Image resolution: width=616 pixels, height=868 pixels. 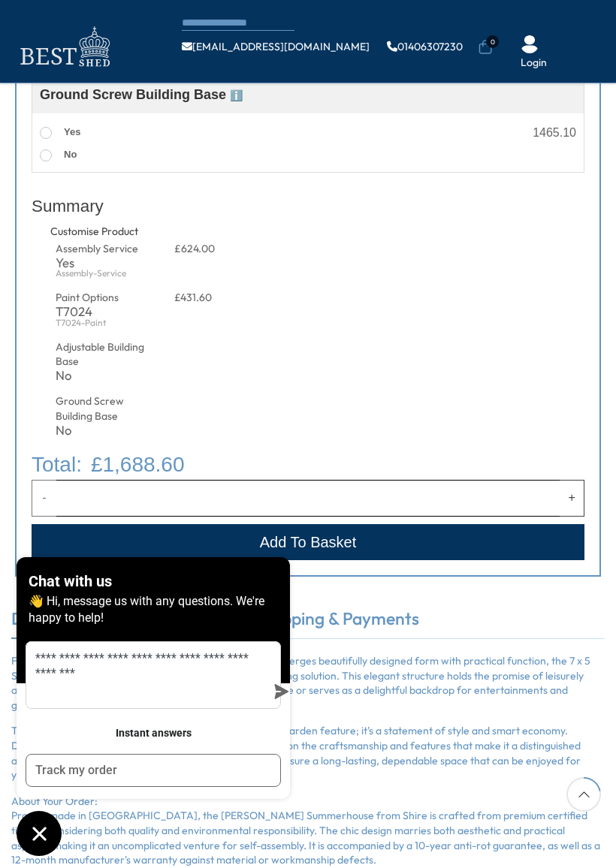 What do you see at coordinates (554, 133) in the screenshot?
I see `div: 1465.10` at bounding box center [554, 133].